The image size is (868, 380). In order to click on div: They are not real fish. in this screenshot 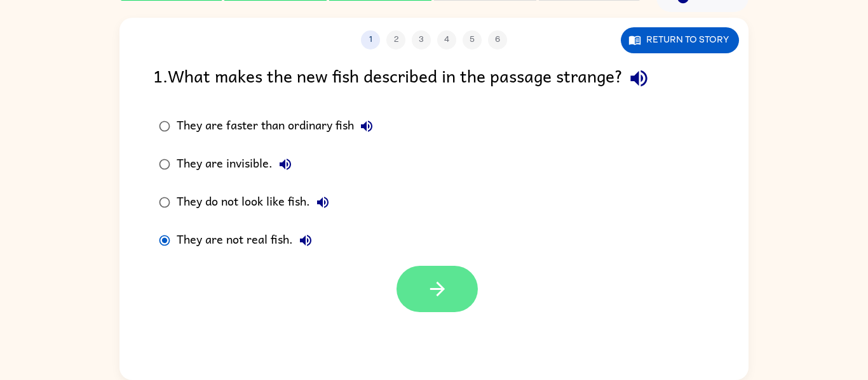, I will do `click(247, 240)`.